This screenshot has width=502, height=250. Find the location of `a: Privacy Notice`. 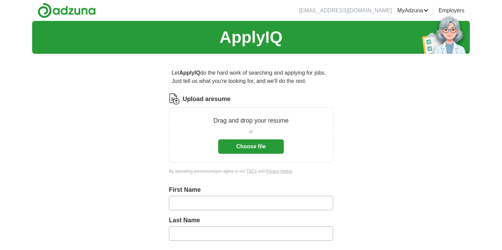

a: Privacy Notice is located at coordinates (279, 171).